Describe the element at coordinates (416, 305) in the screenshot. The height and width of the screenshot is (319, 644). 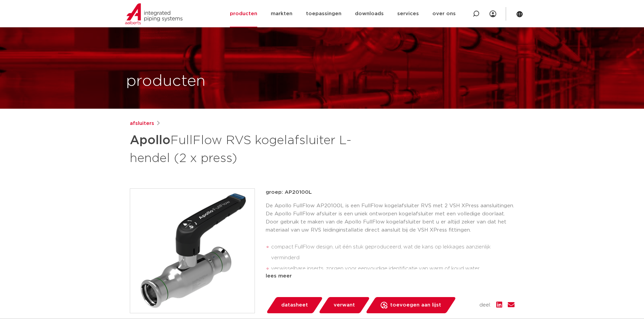
I see `span: toevoegen aan lijst` at that location.